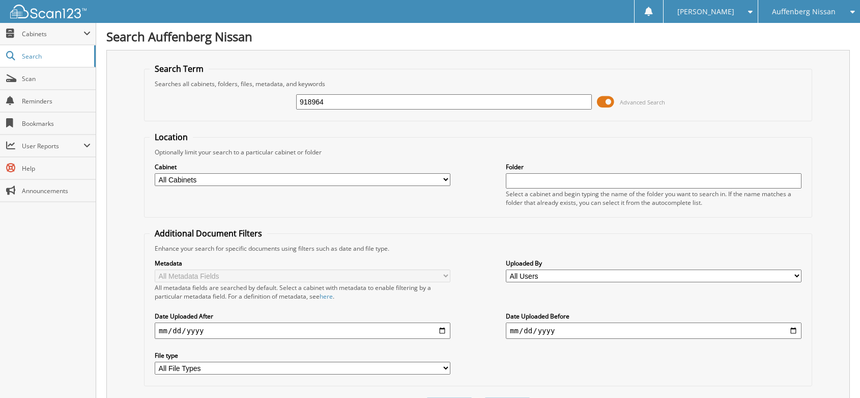 This screenshot has height=398, width=860. I want to click on span: Help, so click(56, 168).